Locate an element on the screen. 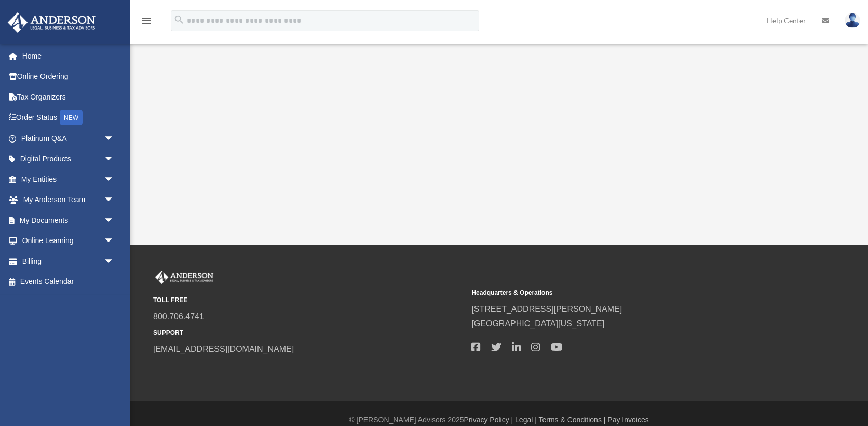 The image size is (868, 426). small: Headquarters & Operations is located at coordinates (626, 293).